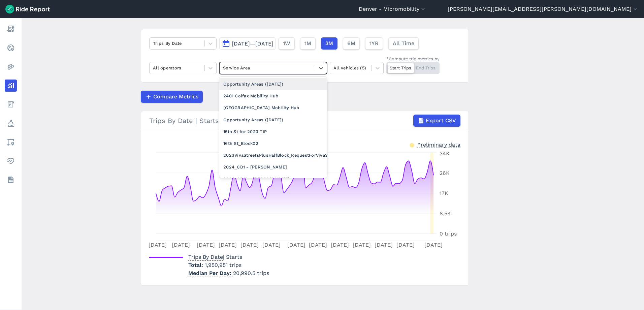  I want to click on tspan: 8.5K, so click(445, 213).